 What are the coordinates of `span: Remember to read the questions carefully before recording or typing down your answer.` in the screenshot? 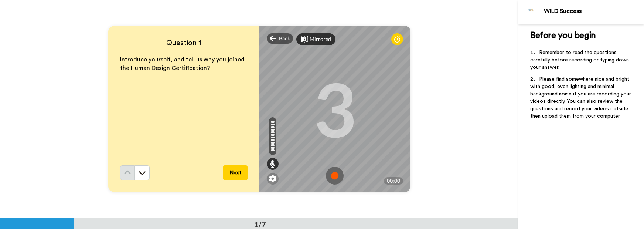 It's located at (580, 60).